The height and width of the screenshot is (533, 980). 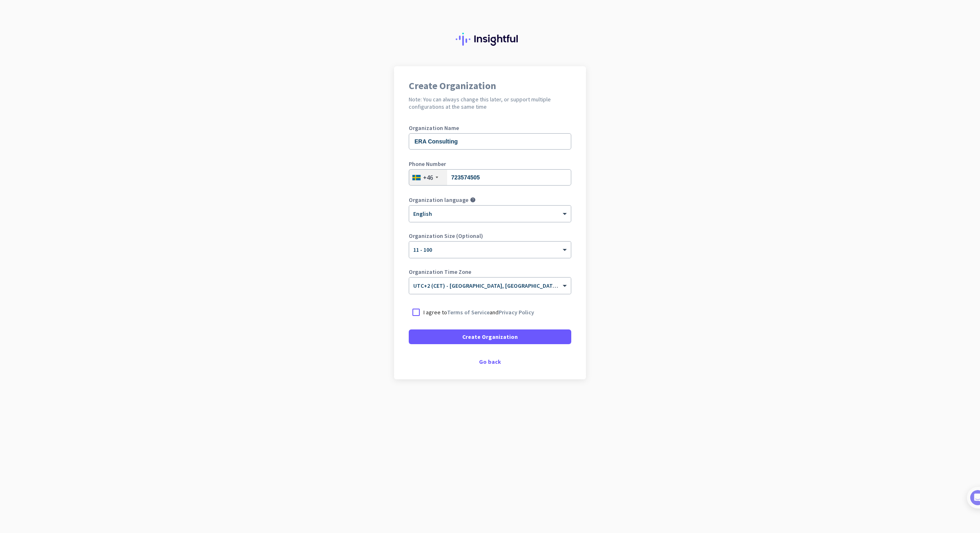 I want to click on i: help, so click(x=473, y=200).